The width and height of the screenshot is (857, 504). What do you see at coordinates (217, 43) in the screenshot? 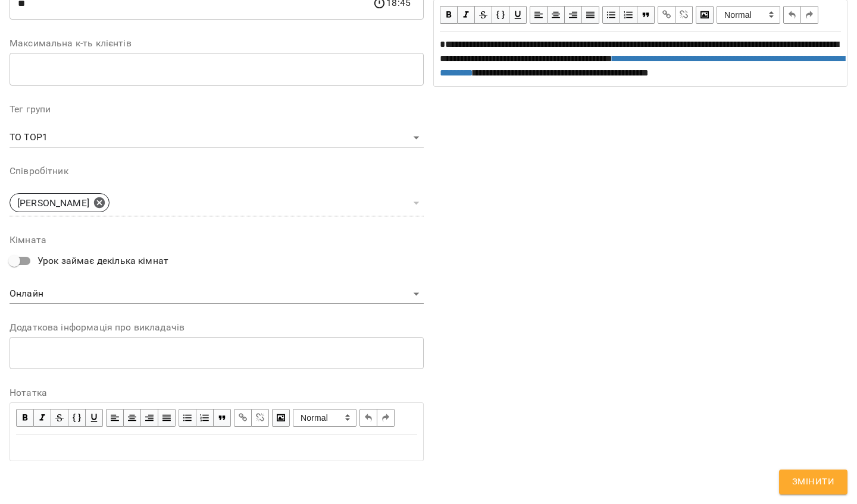
I see `label: Максимальна к-ть клієнтів` at bounding box center [217, 43].